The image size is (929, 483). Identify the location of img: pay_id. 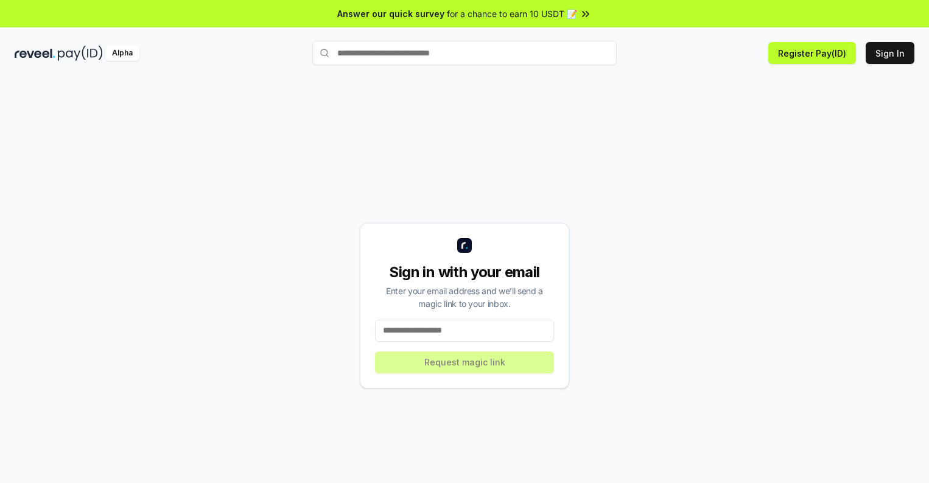
(80, 53).